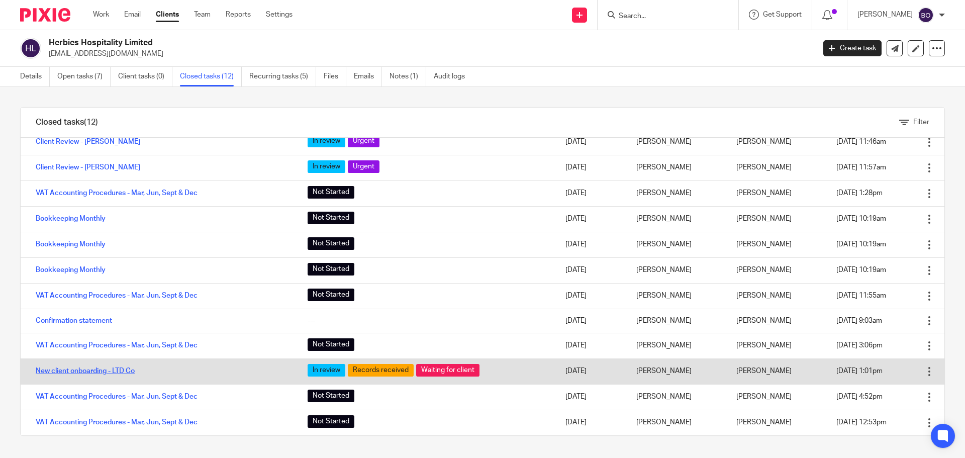  Describe the element at coordinates (74, 321) in the screenshot. I see `a: Confirmation statement` at that location.